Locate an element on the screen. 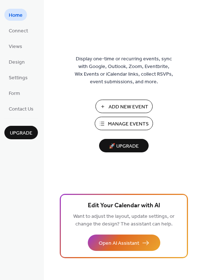  span: Connect is located at coordinates (18, 31).